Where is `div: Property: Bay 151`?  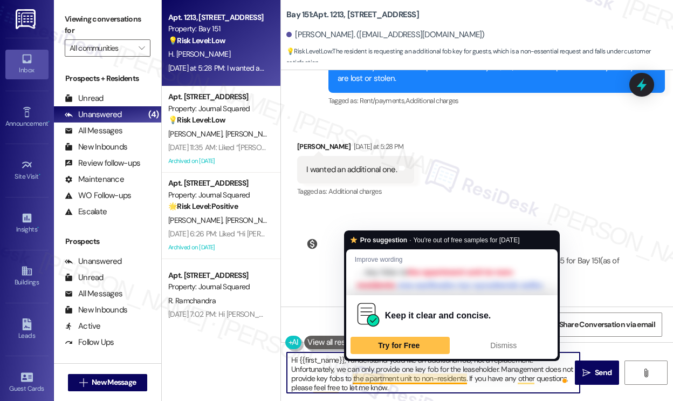 div: Property: Bay 151 is located at coordinates (218, 29).